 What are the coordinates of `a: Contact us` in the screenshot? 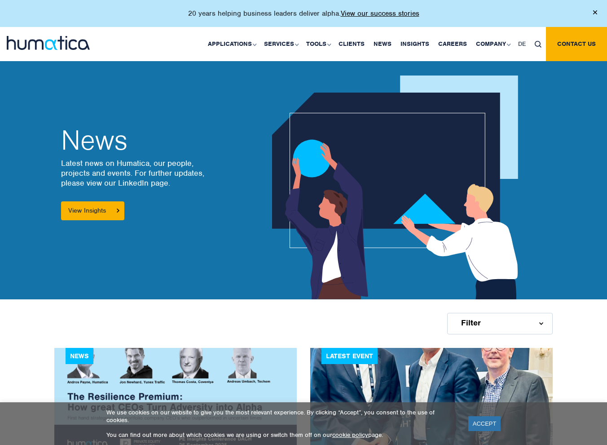 It's located at (577, 44).